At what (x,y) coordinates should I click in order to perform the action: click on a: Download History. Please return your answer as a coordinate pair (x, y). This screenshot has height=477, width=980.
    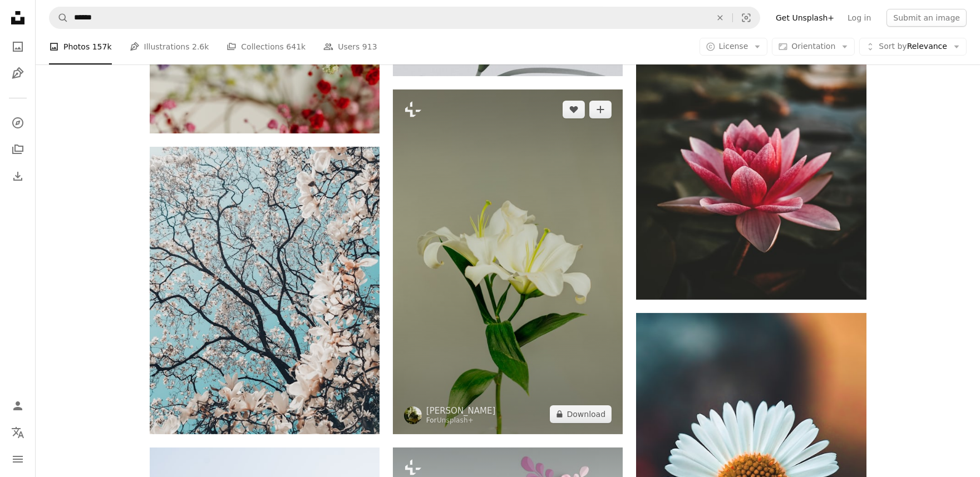
    Looking at the image, I should click on (18, 176).